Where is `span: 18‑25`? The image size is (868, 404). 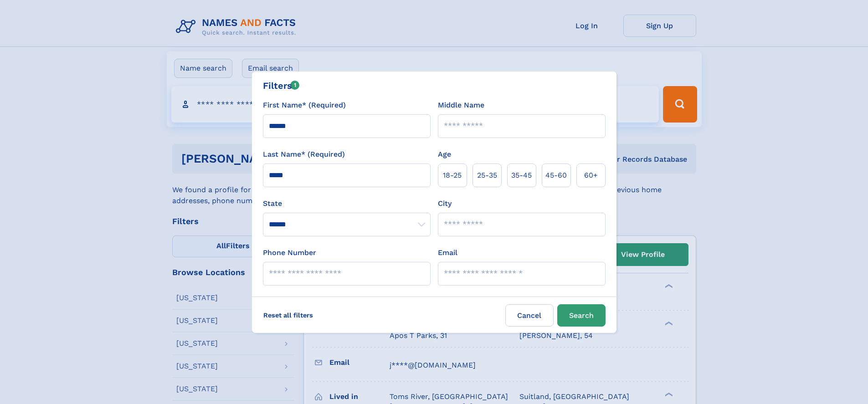
span: 18‑25 is located at coordinates (452, 175).